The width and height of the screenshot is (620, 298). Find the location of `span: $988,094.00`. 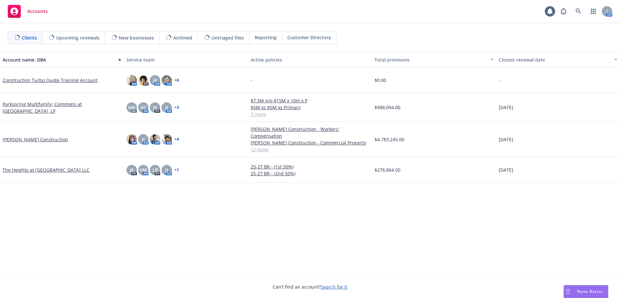

span: $988,094.00 is located at coordinates (388, 107).